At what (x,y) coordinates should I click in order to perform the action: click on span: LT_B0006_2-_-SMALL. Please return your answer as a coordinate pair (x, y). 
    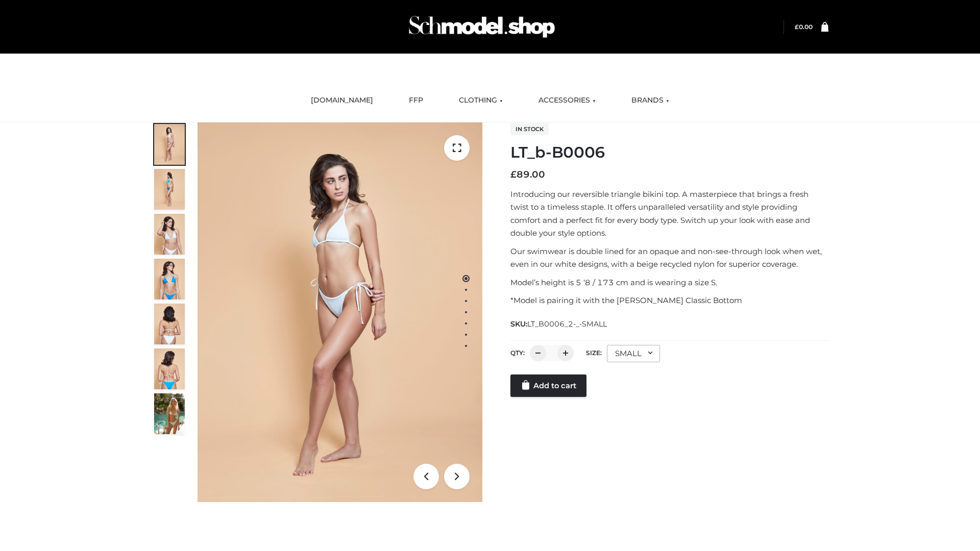
    Looking at the image, I should click on (567, 324).